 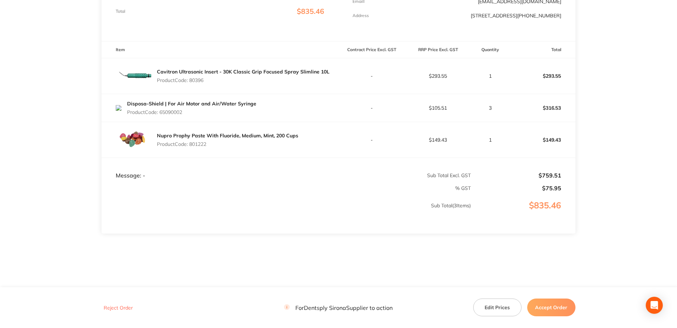 I want to click on p: Total, so click(x=120, y=11).